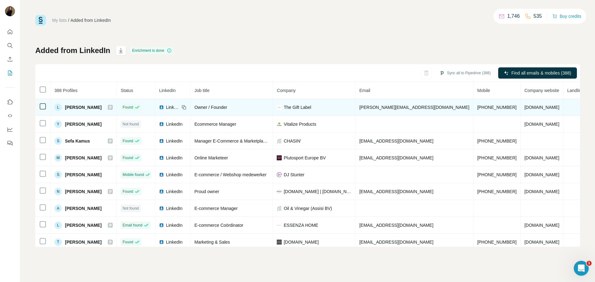 This screenshot has height=282, width=595. Describe the element at coordinates (58, 242) in the screenshot. I see `div: T` at that location.